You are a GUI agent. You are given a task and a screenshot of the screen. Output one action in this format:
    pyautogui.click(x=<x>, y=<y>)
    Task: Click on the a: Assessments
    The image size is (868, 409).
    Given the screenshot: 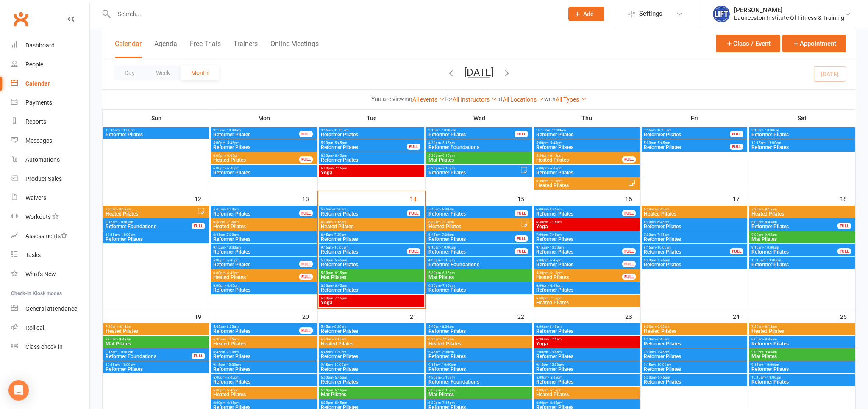 What is the action you would take?
    pyautogui.click(x=50, y=236)
    